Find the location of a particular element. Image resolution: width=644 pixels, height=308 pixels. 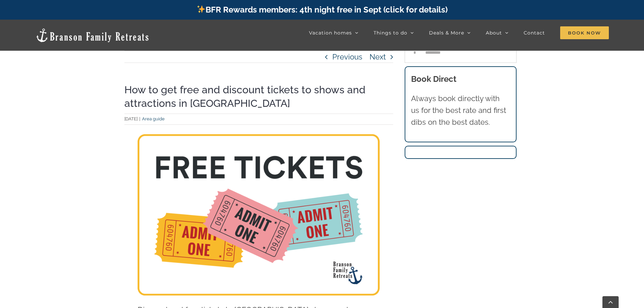

a: BFR Rewards members: 4th night free in Sept (click for details) is located at coordinates (322, 9).